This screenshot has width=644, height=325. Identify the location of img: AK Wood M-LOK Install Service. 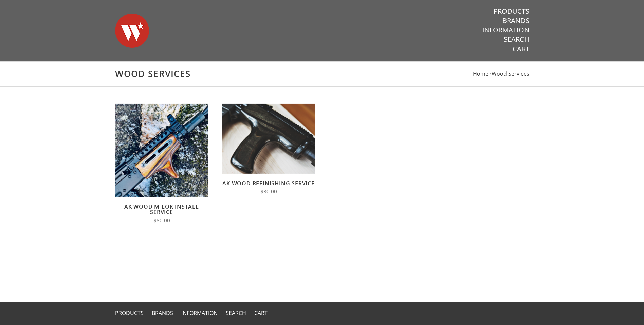
(162, 150).